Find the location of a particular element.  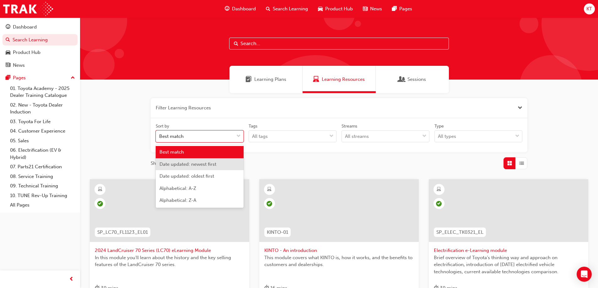

a: 09. Technical Training is located at coordinates (42, 186).